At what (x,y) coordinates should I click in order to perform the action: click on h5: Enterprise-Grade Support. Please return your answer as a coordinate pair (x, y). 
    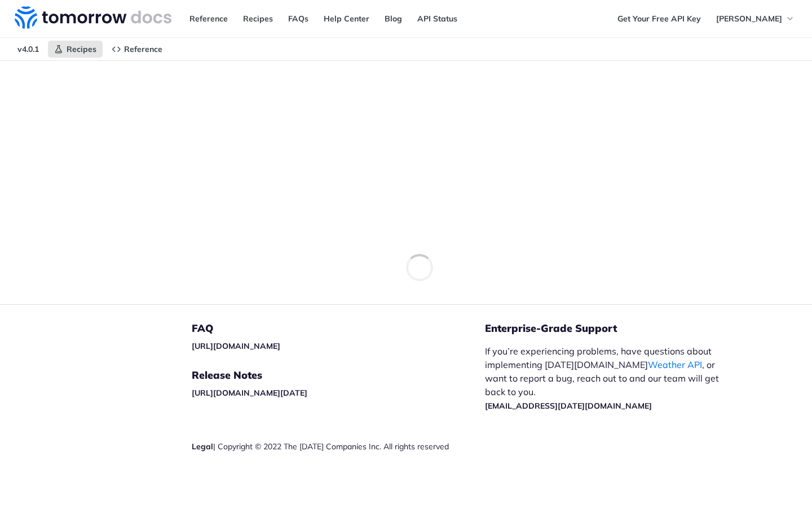
    Looking at the image, I should click on (617, 328).